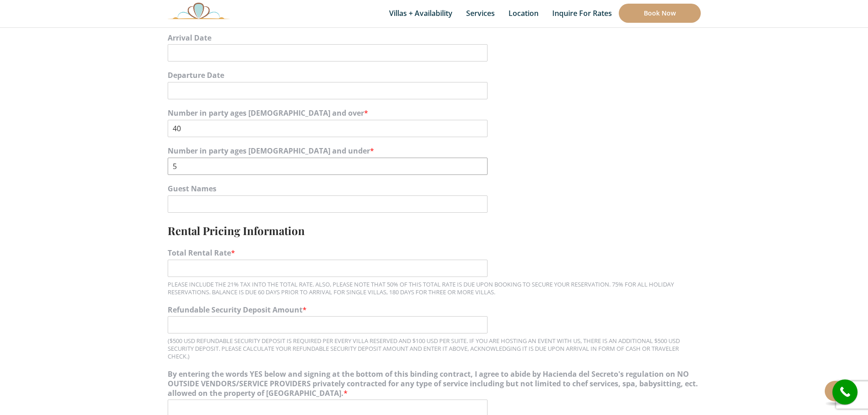 The image size is (868, 415). What do you see at coordinates (434, 310) in the screenshot?
I see `label: Refundable Security Deposit Amount` at bounding box center [434, 310].